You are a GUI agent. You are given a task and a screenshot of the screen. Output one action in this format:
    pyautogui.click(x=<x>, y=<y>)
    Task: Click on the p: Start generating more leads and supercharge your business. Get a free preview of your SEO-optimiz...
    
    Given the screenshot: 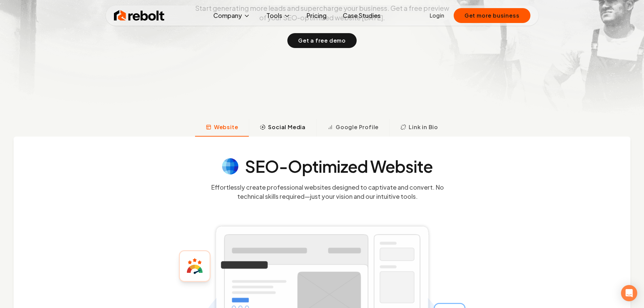 What is the action you would take?
    pyautogui.click(x=322, y=13)
    